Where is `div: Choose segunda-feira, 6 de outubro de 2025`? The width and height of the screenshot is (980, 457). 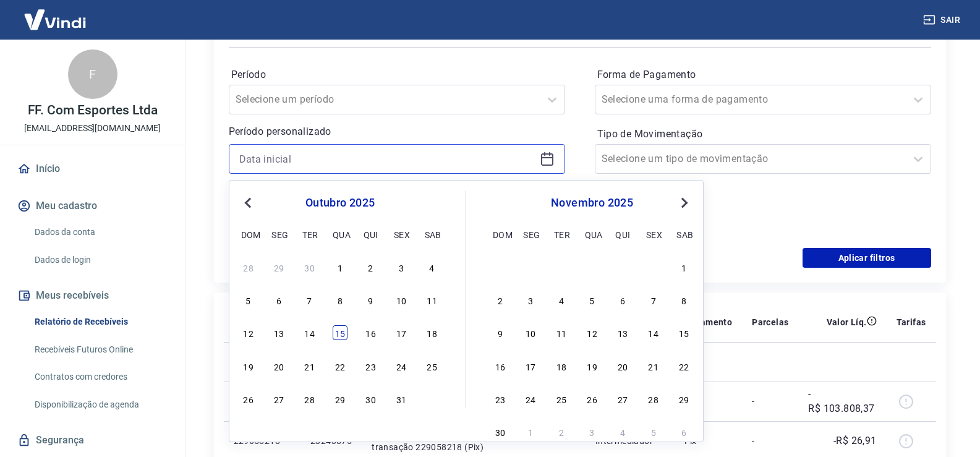
div: Choose segunda-feira, 6 de outubro de 2025 is located at coordinates (279, 300).